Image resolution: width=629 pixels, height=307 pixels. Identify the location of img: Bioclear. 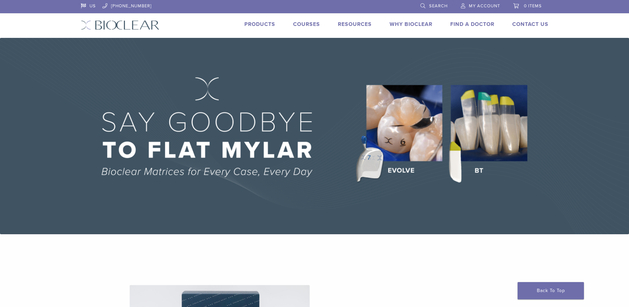
(120, 25).